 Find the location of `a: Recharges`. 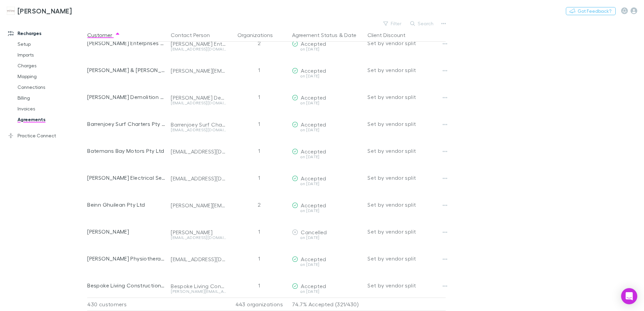

a: Recharges is located at coordinates (46, 33).